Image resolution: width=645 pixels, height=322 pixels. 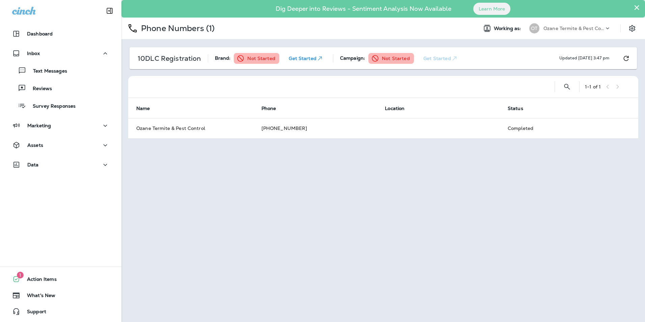 What do you see at coordinates (61, 70) in the screenshot?
I see `button: Text Messages` at bounding box center [61, 70].